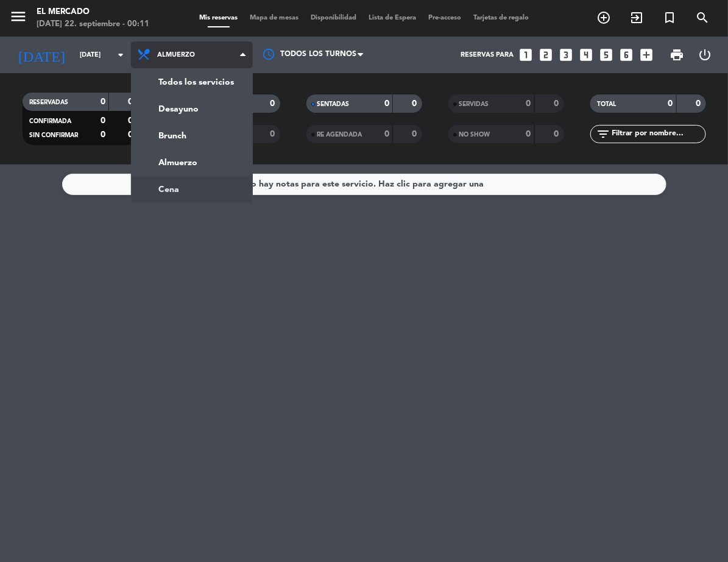  I want to click on i: looks_one, so click(526, 55).